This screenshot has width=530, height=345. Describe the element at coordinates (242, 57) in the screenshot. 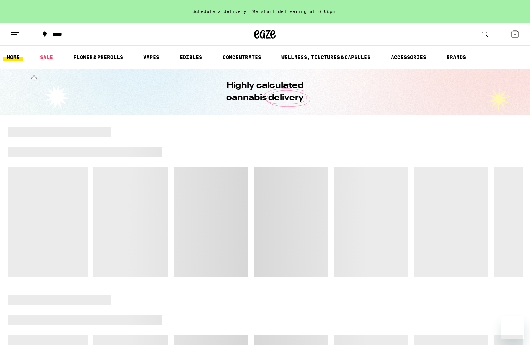

I see `a: CONCENTRATES` at that location.